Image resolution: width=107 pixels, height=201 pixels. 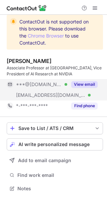 What do you see at coordinates (54, 144) in the screenshot?
I see `span: AI write personalized message` at bounding box center [54, 144].